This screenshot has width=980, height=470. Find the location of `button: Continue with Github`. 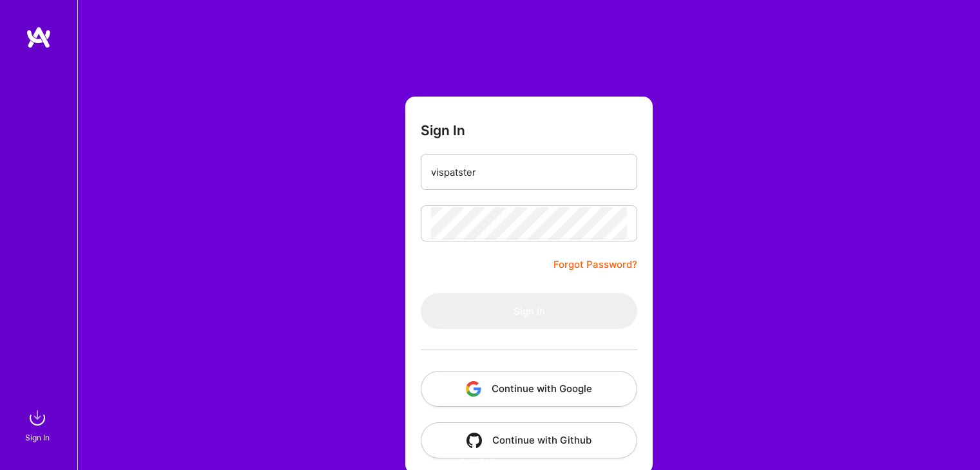

button: Continue with Github is located at coordinates (529, 441).